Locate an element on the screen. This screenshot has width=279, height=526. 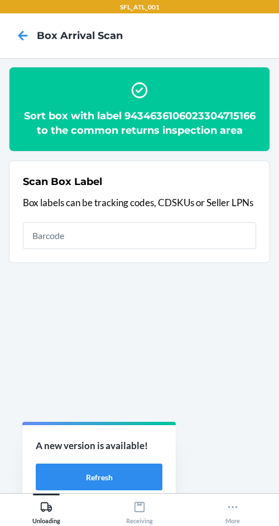
p: SFL_ATL_001 is located at coordinates (139, 7).